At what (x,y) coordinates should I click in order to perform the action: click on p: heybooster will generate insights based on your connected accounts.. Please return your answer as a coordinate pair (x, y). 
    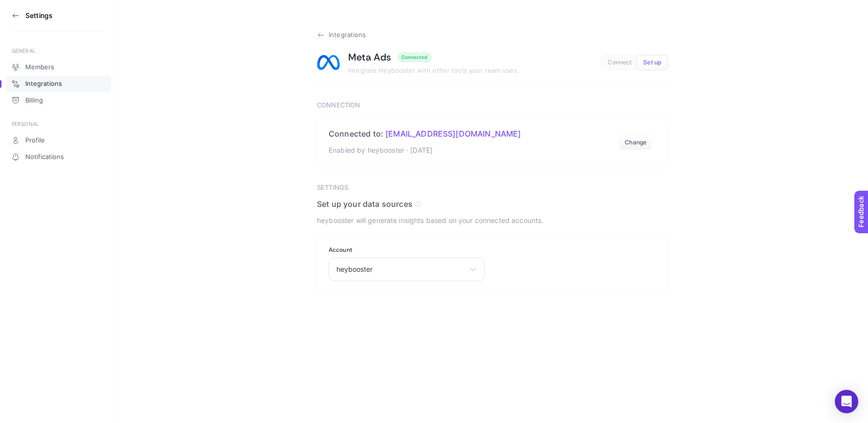
    Looking at the image, I should click on (492, 220).